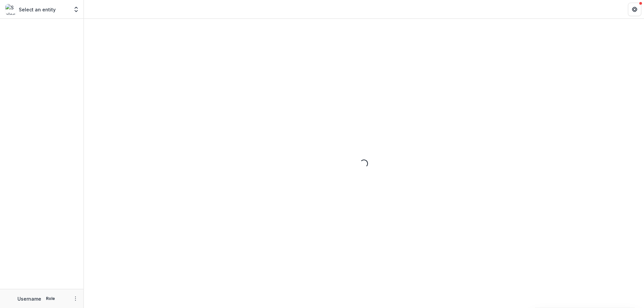  What do you see at coordinates (76, 9) in the screenshot?
I see `button: Open entity switcher` at bounding box center [76, 9].